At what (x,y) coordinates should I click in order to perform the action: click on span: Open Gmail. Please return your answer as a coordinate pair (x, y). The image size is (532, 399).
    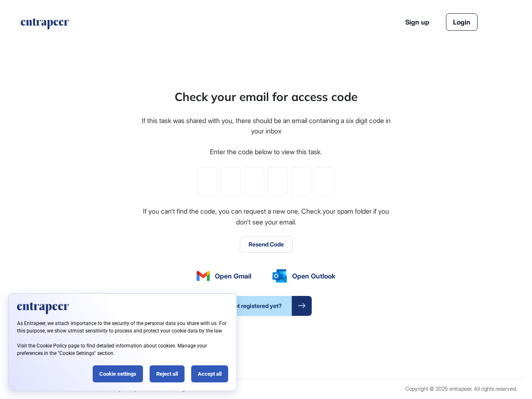
    Looking at the image, I should click on (233, 276).